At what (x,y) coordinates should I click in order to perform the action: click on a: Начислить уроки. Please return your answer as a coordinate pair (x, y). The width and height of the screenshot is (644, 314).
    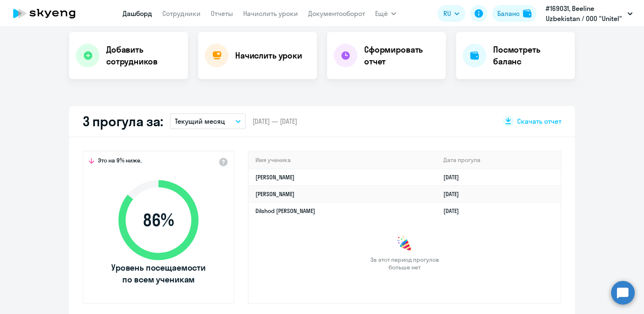
    Looking at the image, I should click on (271, 13).